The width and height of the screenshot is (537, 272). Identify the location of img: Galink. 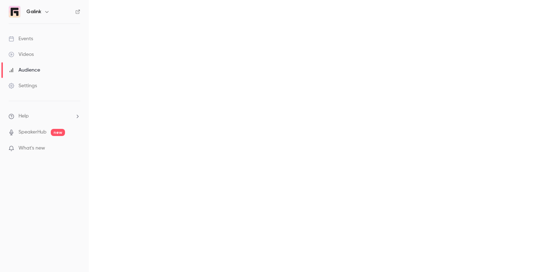
(15, 12).